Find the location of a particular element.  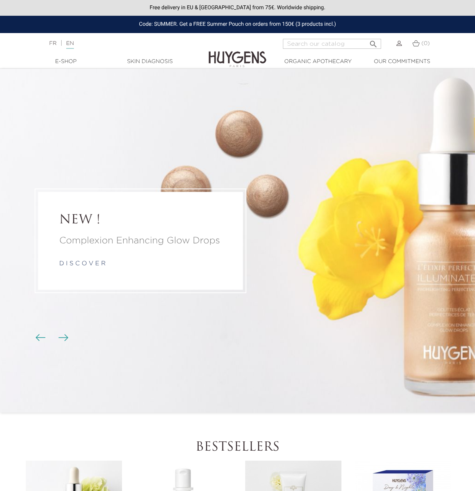

img: Huygens is located at coordinates (237, 53).